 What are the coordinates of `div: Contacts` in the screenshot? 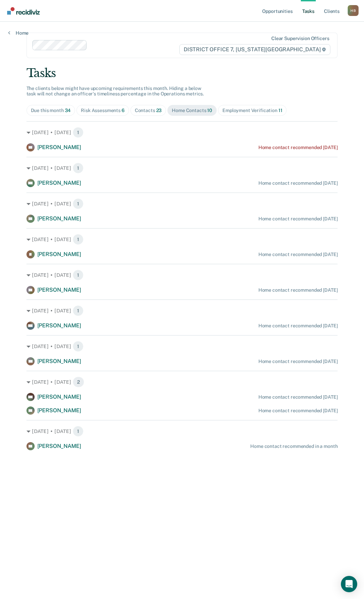 It's located at (149, 110).